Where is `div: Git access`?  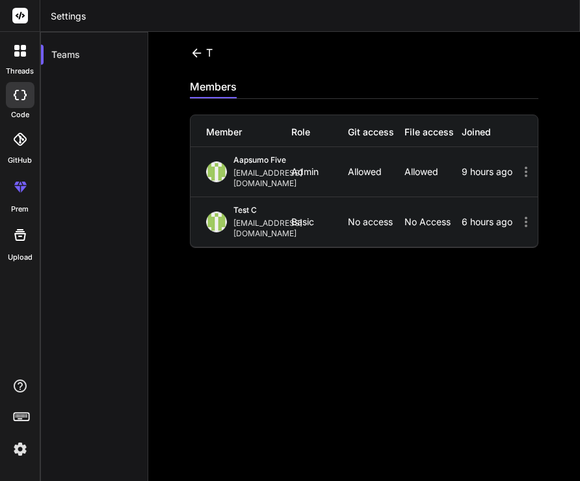
div: Git access is located at coordinates (376, 132).